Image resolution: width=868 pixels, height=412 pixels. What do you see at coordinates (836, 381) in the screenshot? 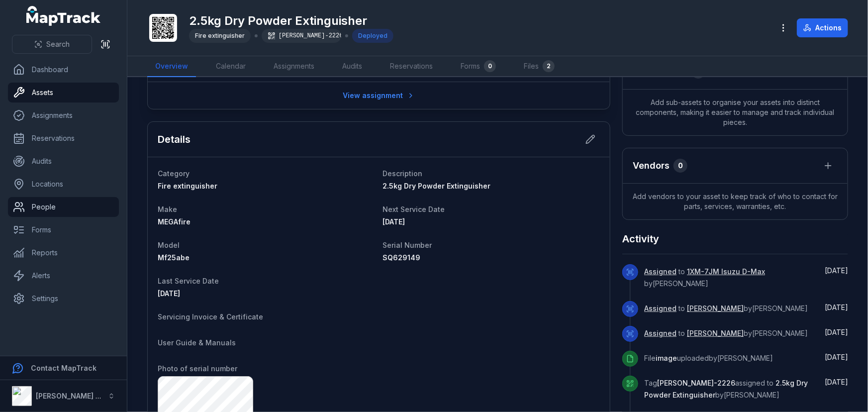
I see `time: 4/28/2025, 11:51:27 AM` at bounding box center [836, 381].